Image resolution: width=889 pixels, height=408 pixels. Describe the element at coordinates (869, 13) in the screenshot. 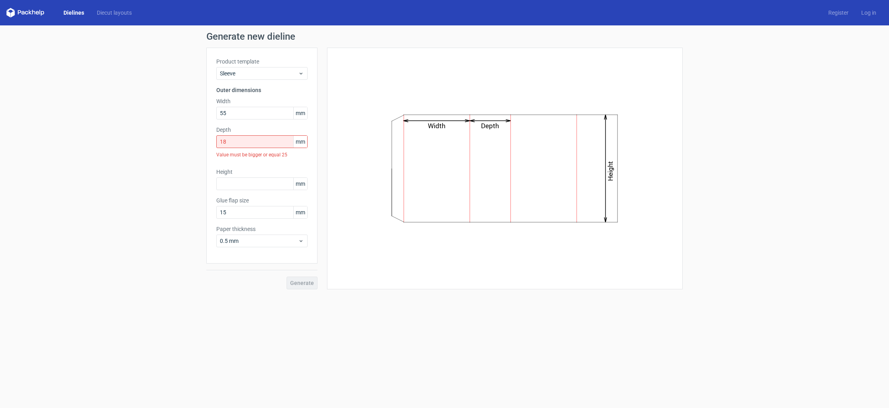

I see `a: Log in` at that location.